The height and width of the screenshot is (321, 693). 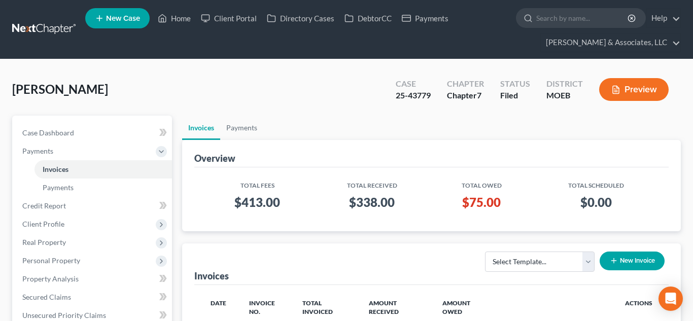 What do you see at coordinates (43, 224) in the screenshot?
I see `span: Client Profile` at bounding box center [43, 224].